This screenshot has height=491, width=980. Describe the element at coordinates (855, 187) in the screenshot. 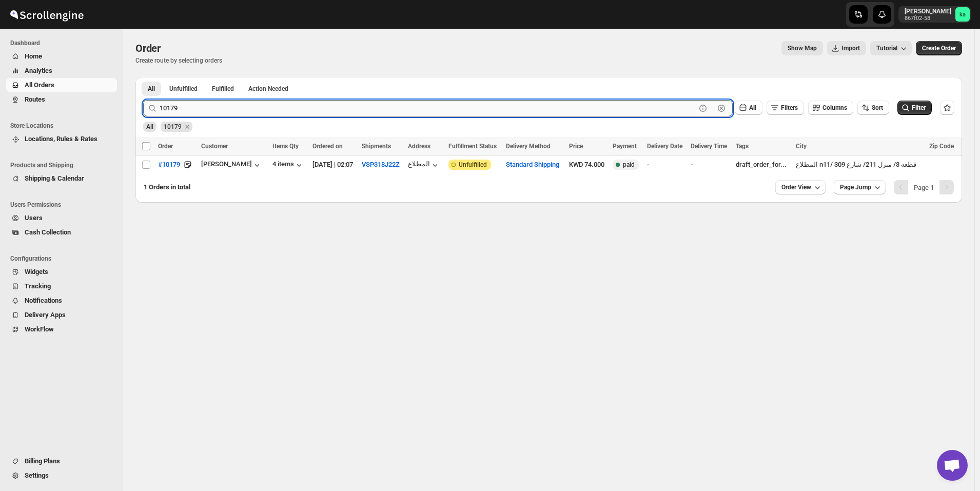

I see `span: Page Jump` at that location.